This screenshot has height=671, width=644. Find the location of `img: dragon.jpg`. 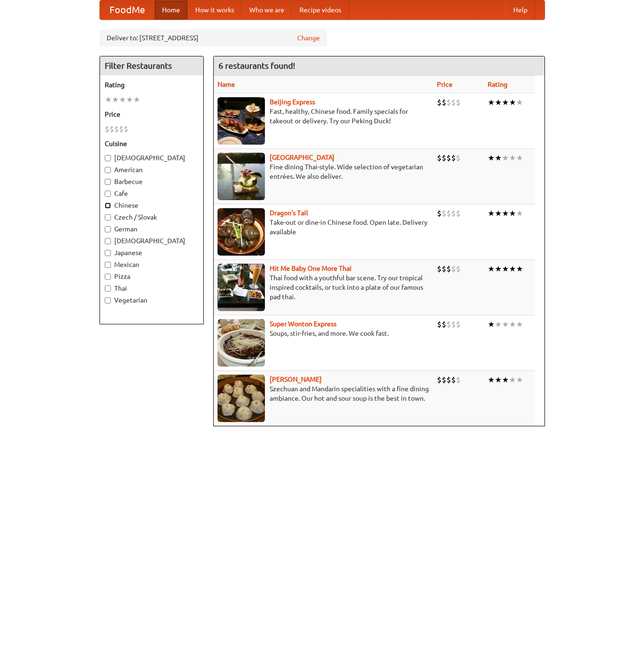

img: dragon.jpg is located at coordinates (241, 232).